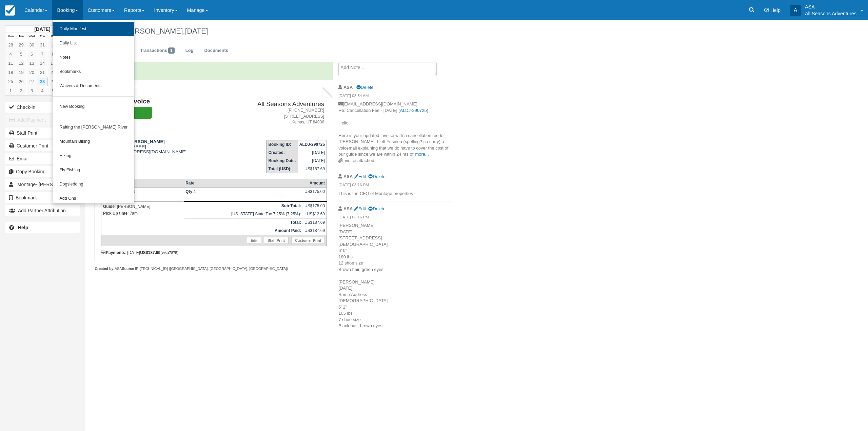 This screenshot has height=431, width=868. Describe the element at coordinates (93, 156) in the screenshot. I see `a: Hiking` at that location.